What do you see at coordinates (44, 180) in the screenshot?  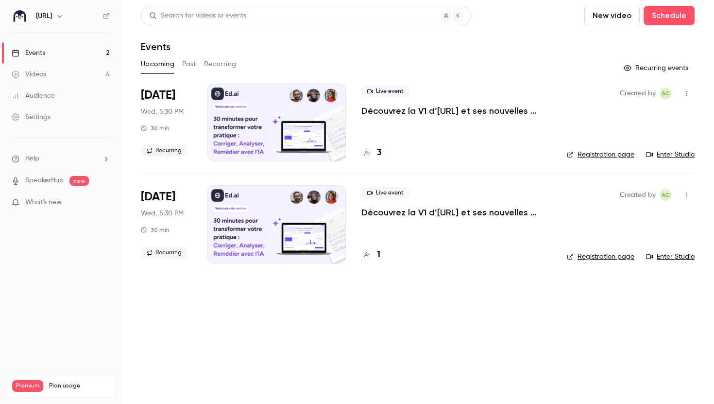 I see `a: SpeakerHub` at bounding box center [44, 180].